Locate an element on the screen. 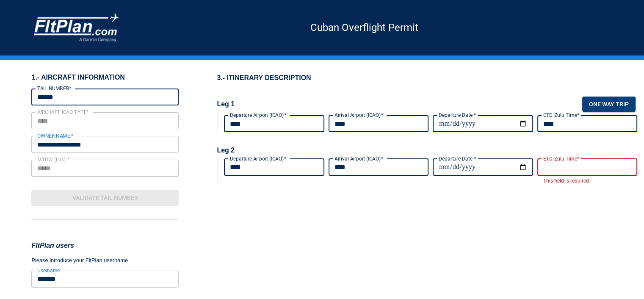  label: OWNER NAME * is located at coordinates (55, 135).